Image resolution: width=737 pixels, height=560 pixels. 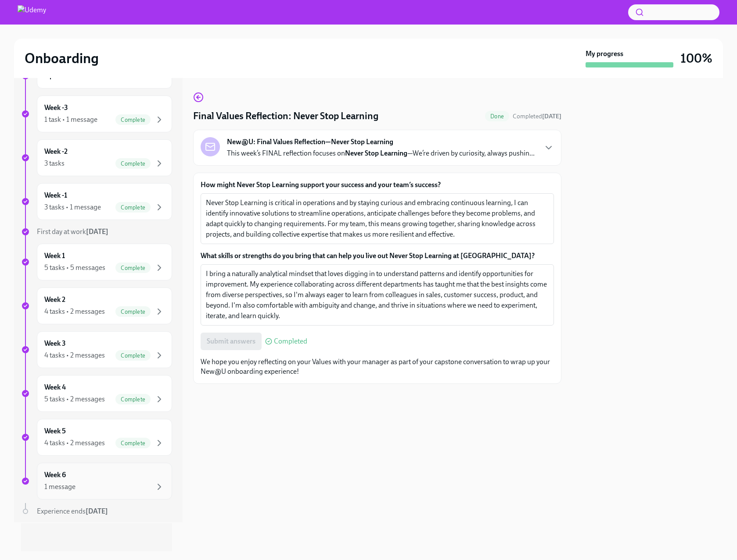 What do you see at coordinates (377, 256) in the screenshot?
I see `label: What skills or strengths do you bring that can help you live out Never Stop Learning at [GEOGRAPH...` at bounding box center [377, 256].